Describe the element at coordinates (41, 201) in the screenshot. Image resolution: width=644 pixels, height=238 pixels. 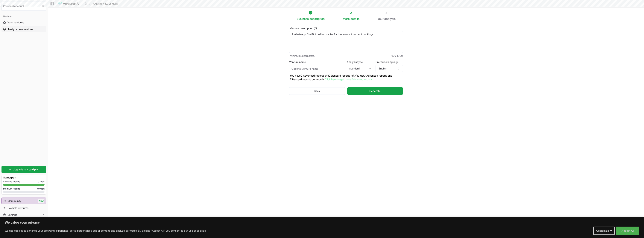
I see `span: New` at that location.